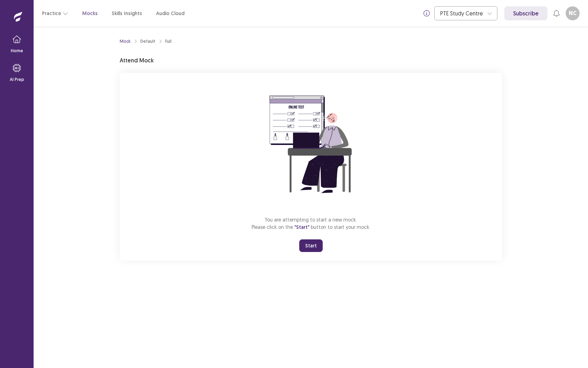 This screenshot has height=368, width=588. Describe the element at coordinates (90, 13) in the screenshot. I see `a: Mocks` at that location.